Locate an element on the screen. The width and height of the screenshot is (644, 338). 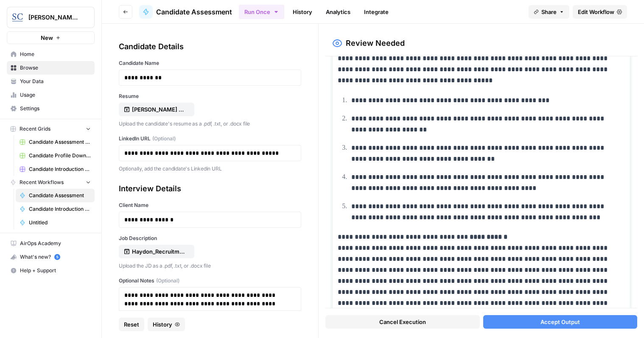
span: Recent Grids is located at coordinates (35, 129).